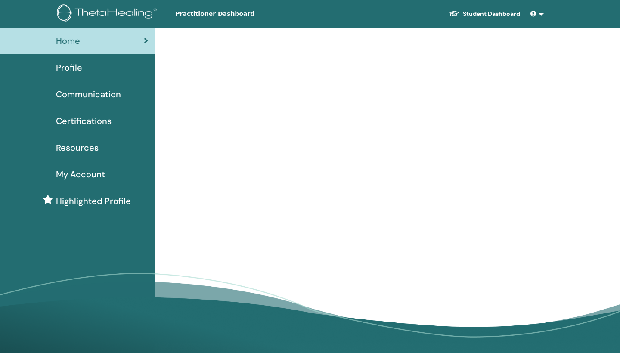 Image resolution: width=620 pixels, height=353 pixels. I want to click on span: Highlighted Profile, so click(93, 201).